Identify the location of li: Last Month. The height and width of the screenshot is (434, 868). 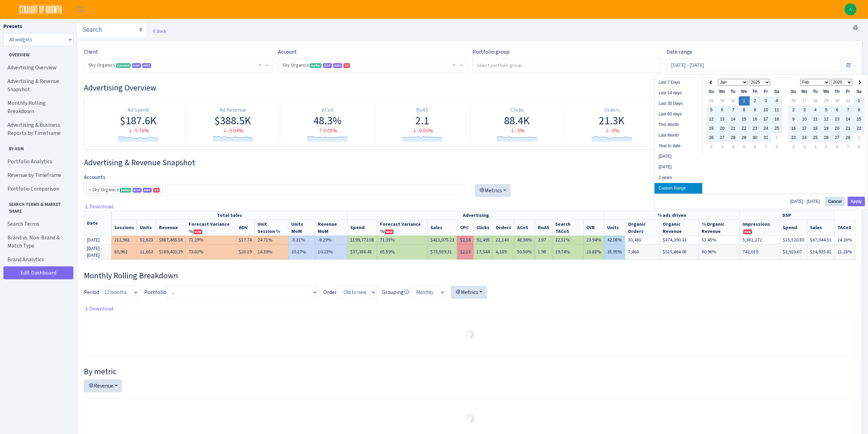
(678, 135).